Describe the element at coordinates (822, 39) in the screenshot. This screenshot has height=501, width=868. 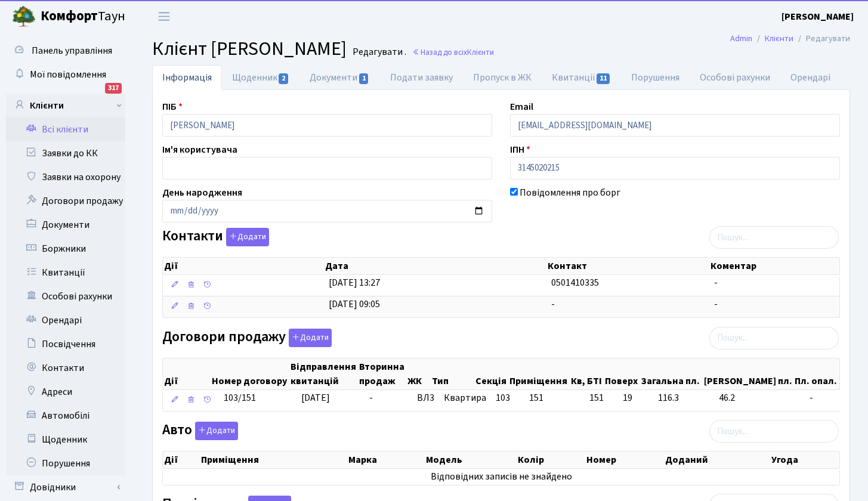
I see `li: Редагувати` at that location.